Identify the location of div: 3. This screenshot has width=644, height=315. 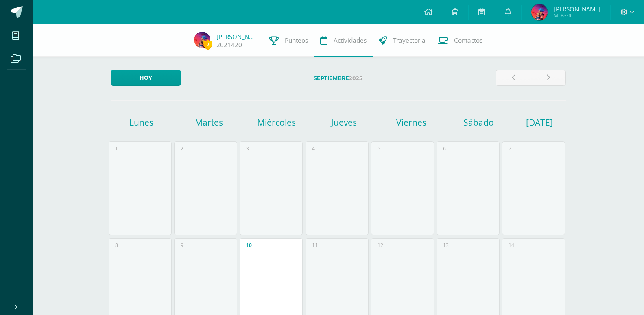
(247, 148).